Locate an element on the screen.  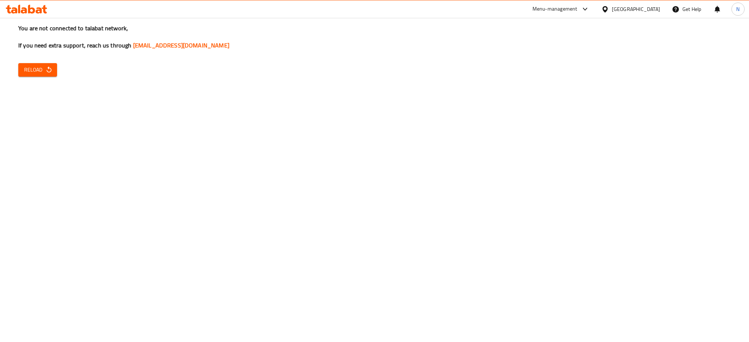
span: Reload is located at coordinates (38, 70).